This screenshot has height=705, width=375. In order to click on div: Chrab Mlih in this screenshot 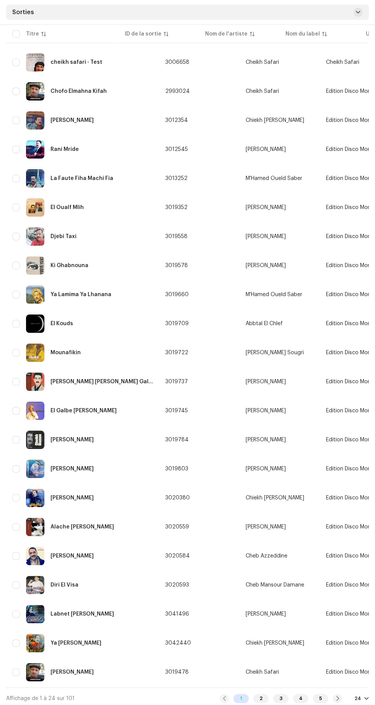, I will do `click(72, 120)`.